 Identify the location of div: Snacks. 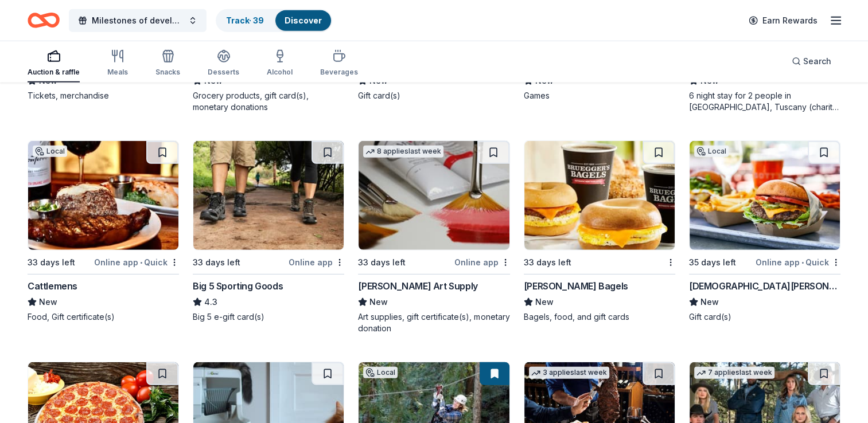
(168, 72).